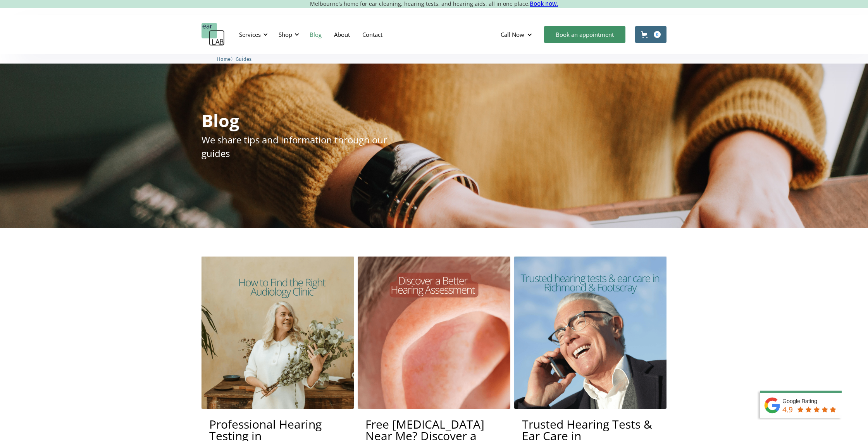  I want to click on a: Home, so click(224, 58).